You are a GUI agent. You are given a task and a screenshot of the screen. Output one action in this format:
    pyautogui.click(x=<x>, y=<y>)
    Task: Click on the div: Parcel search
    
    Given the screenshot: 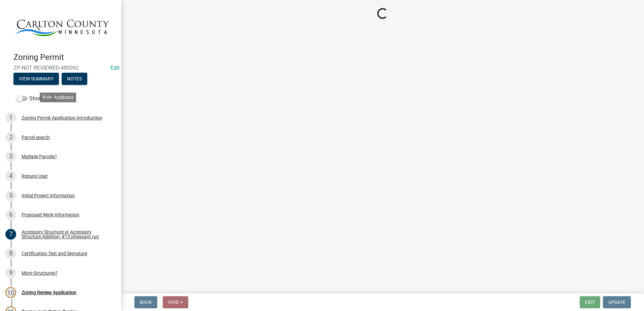 What is the action you would take?
    pyautogui.click(x=36, y=137)
    